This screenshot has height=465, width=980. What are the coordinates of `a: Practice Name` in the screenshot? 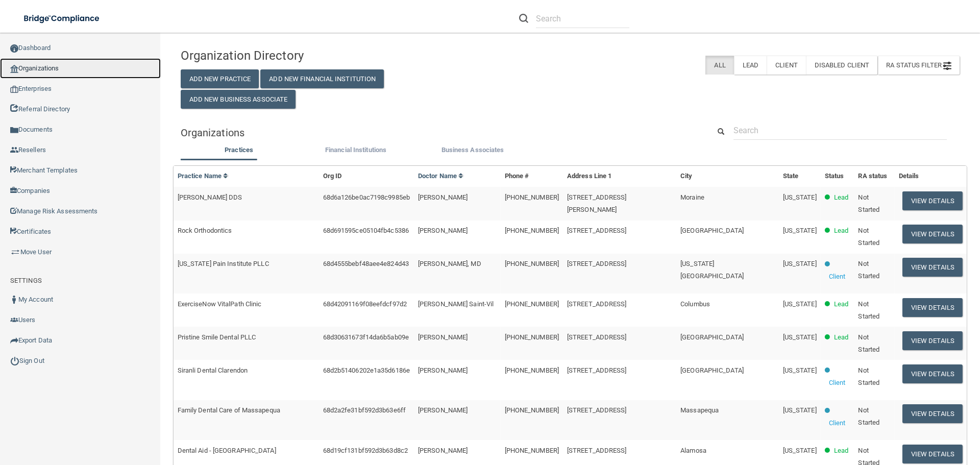 It's located at (203, 175).